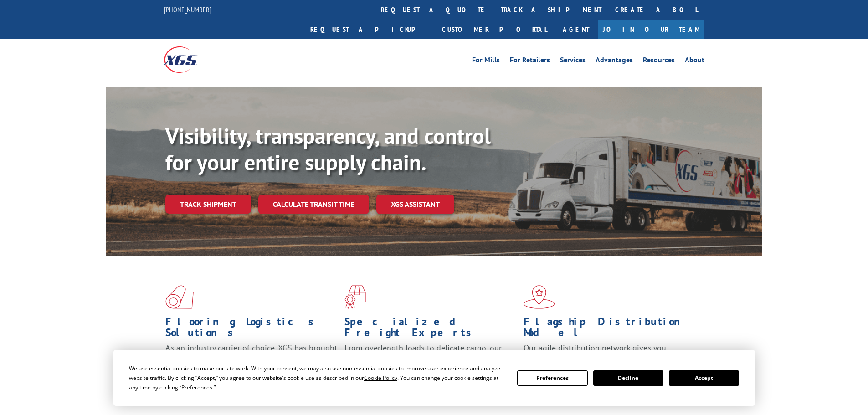 The height and width of the screenshot is (415, 868). What do you see at coordinates (576, 29) in the screenshot?
I see `a: Agent` at bounding box center [576, 29].